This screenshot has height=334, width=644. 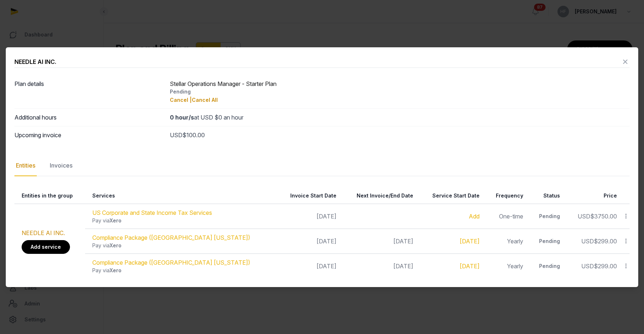 I want to click on th: Price, so click(x=593, y=195).